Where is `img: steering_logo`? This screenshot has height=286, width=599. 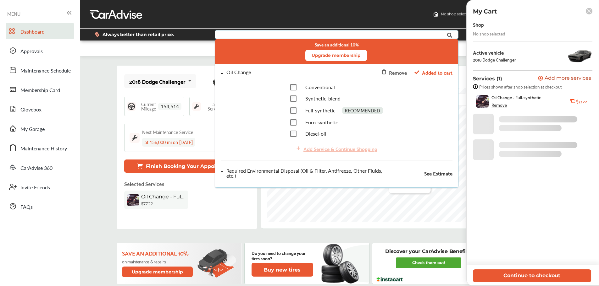 img: steering_logo is located at coordinates (131, 107).